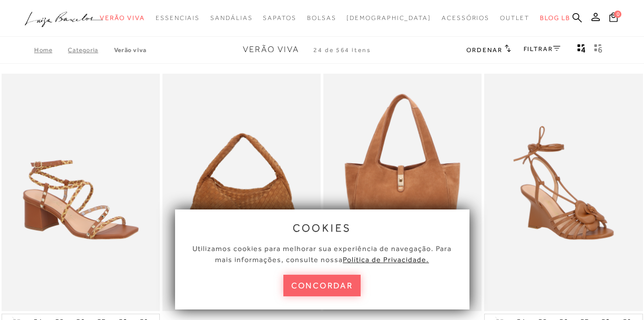 This screenshot has height=320, width=644. I want to click on span: BLOG LB, so click(556, 18).